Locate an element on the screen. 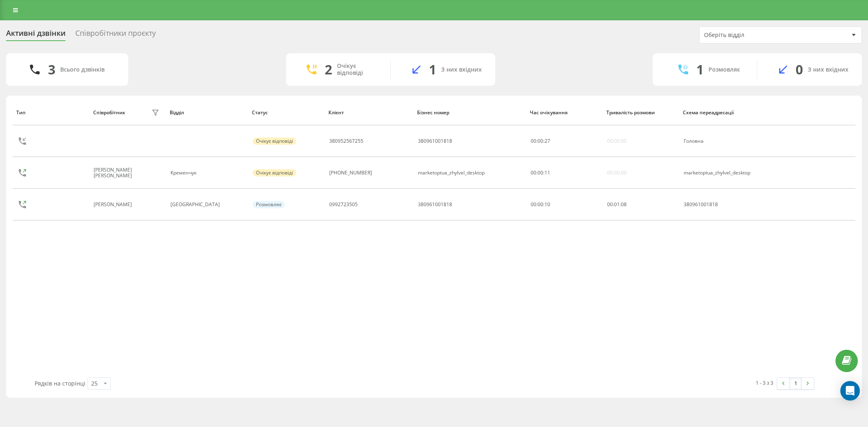 This screenshot has width=868, height=427. div: Час очікування is located at coordinates (564, 113).